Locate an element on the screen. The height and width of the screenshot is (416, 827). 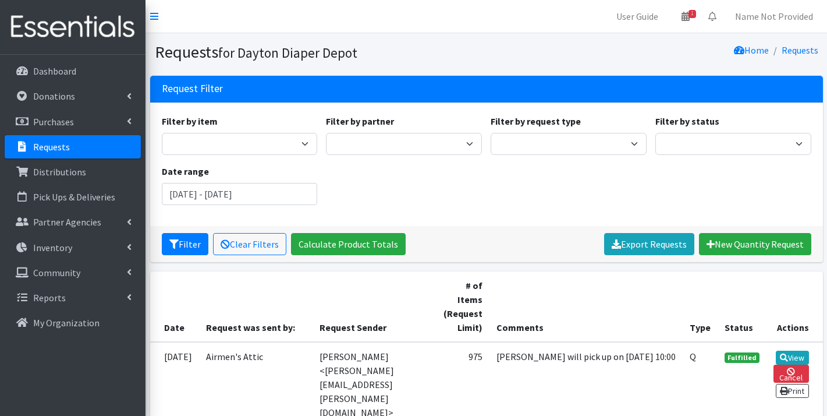
label: Filter by request type is located at coordinates (535, 121).